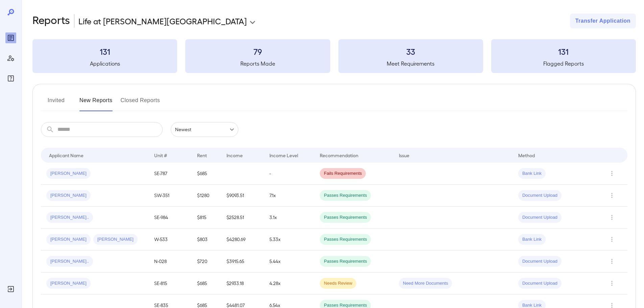  Describe the element at coordinates (11, 289) in the screenshot. I see `div: Log Out` at that location.